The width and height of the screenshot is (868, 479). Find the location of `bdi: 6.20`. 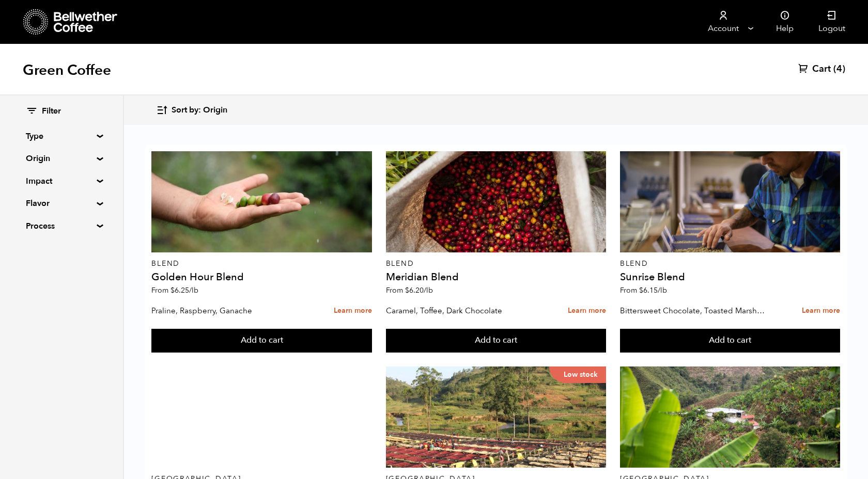

bdi: 6.20 is located at coordinates (419, 290).